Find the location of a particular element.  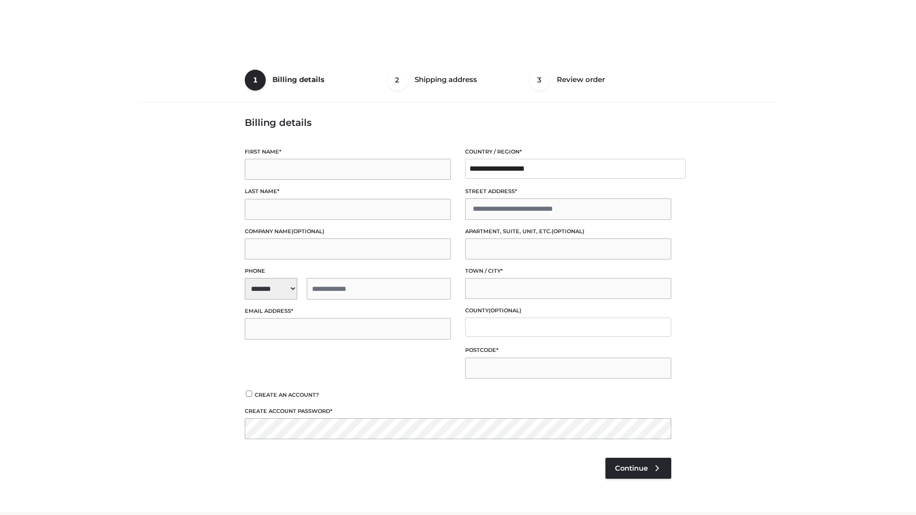

a: Continue is located at coordinates (638, 468).